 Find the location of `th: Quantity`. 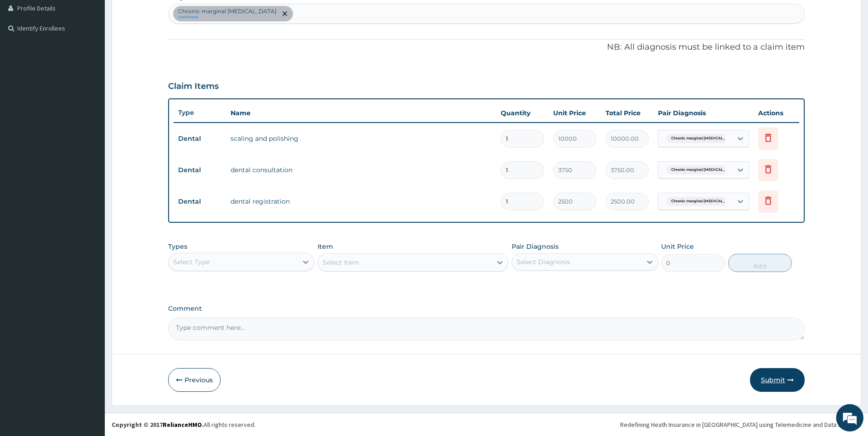

th: Quantity is located at coordinates (522, 113).